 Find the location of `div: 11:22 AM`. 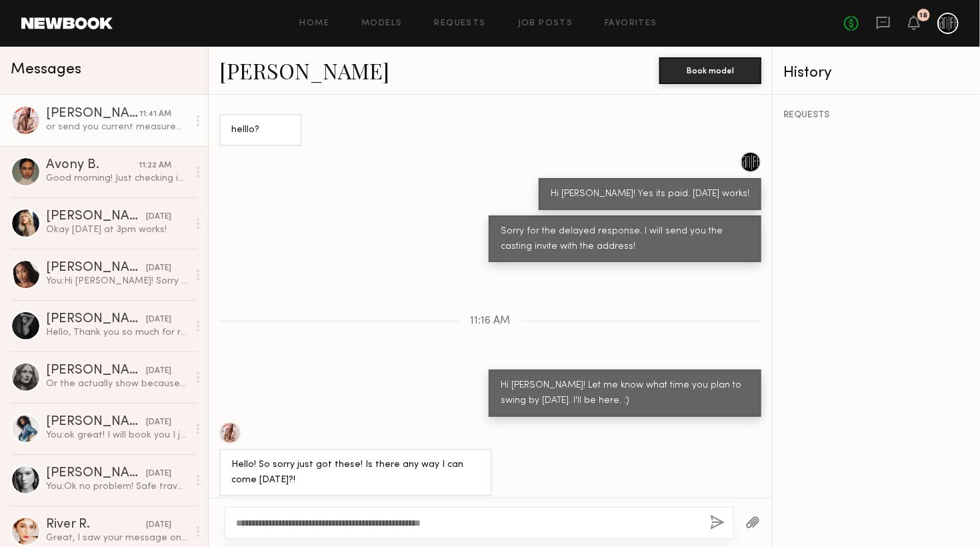

div: 11:22 AM is located at coordinates (154, 165).